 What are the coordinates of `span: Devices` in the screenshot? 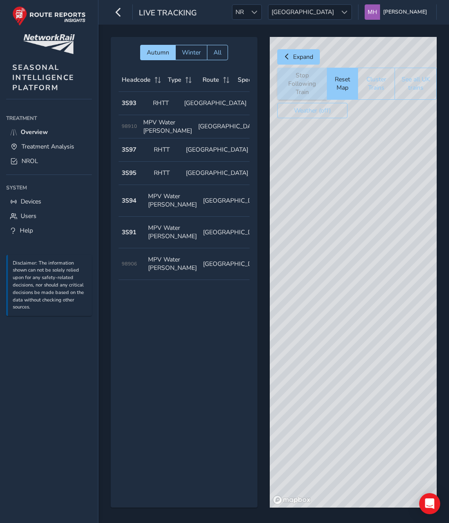 It's located at (31, 201).